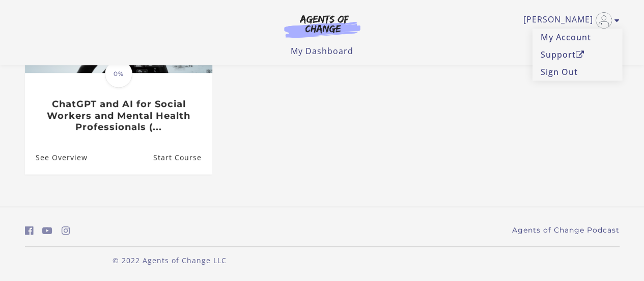  I want to click on span: 0%, so click(119, 74).